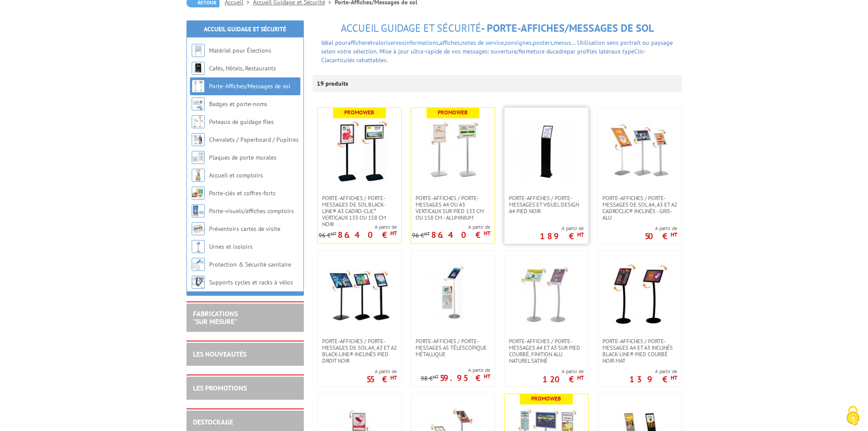 Image resolution: width=868 pixels, height=431 pixels. What do you see at coordinates (241, 121) in the screenshot?
I see `a: Poteaux de guidage files` at bounding box center [241, 121].